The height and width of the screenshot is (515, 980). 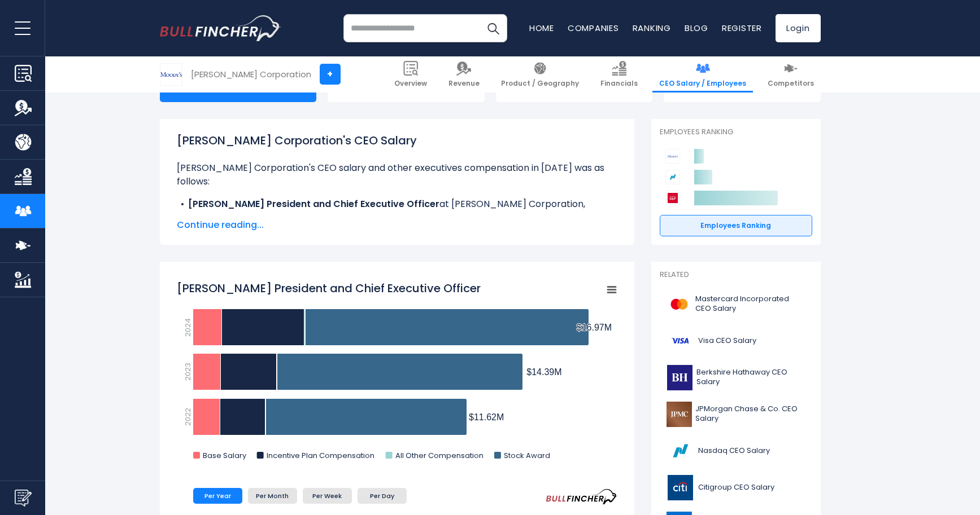 I want to click on li: Per Day, so click(x=382, y=496).